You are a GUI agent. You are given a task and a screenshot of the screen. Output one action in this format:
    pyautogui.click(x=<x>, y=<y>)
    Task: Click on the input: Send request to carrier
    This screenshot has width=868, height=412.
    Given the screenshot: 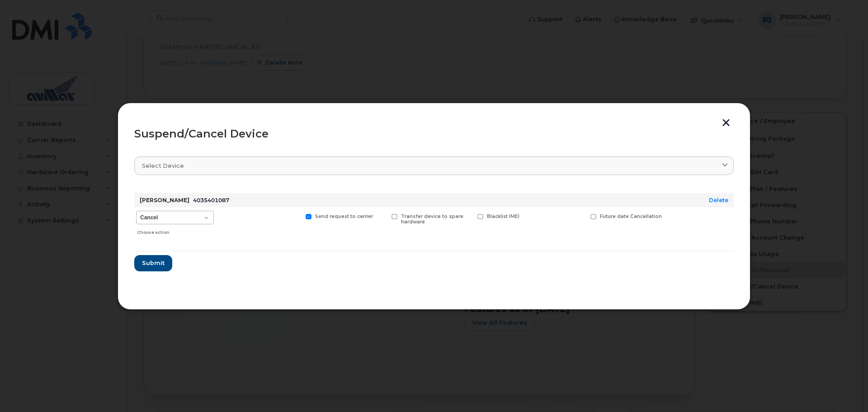 What is the action you would take?
    pyautogui.click(x=297, y=217)
    